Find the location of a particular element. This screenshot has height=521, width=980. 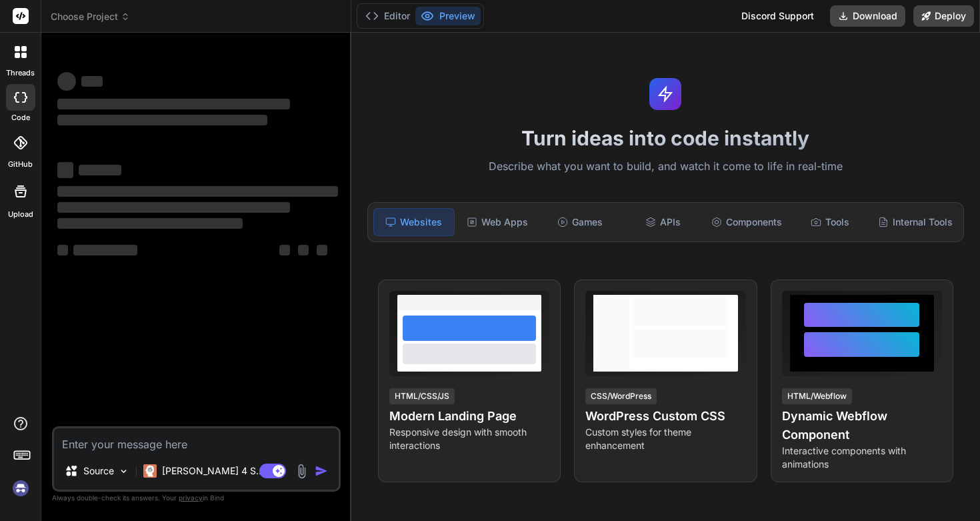

h1: Turn ideas into code instantly is located at coordinates (666, 138).